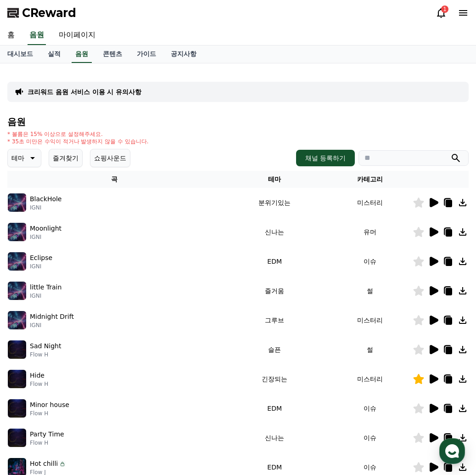 The width and height of the screenshot is (476, 475). Describe the element at coordinates (84, 92) in the screenshot. I see `p: 크리워드 음원 서비스 이용 시 유의사항` at that location.